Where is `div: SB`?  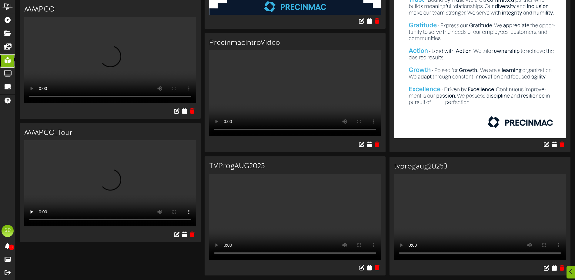
div: SB is located at coordinates (8, 231).